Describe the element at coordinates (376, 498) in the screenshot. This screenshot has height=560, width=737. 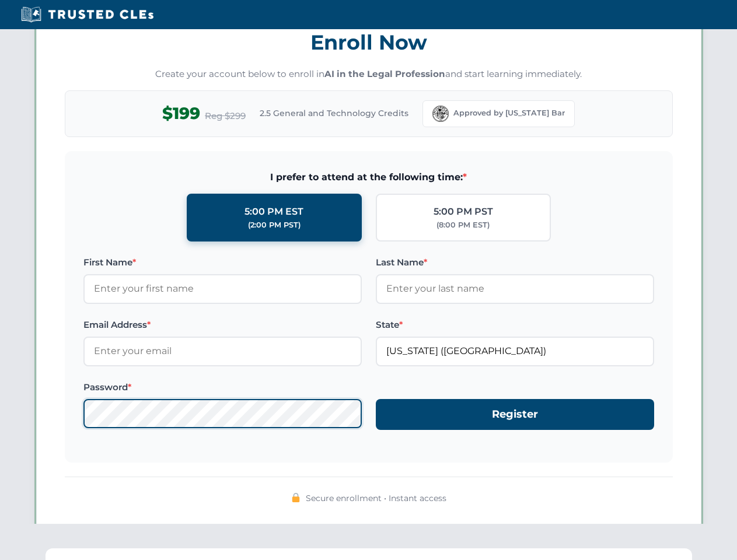
I see `span: Secure enrollment • Instant access` at that location.